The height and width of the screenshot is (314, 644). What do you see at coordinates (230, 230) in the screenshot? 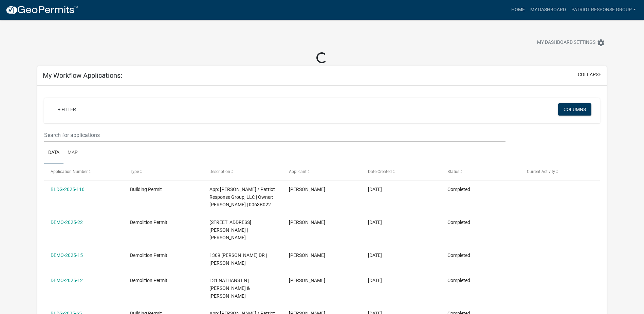
I see `span: 142 DOW JONES RD | GREEN CYNTHIA D` at bounding box center [230, 230].